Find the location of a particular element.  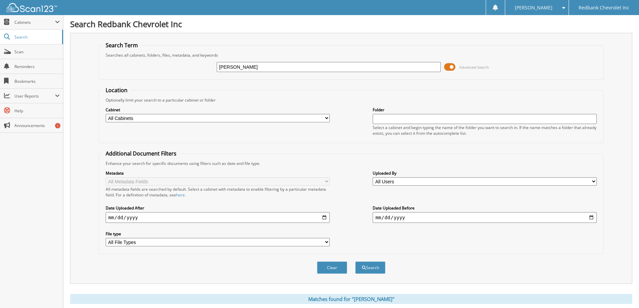

span: Advanced Search is located at coordinates (474, 67).